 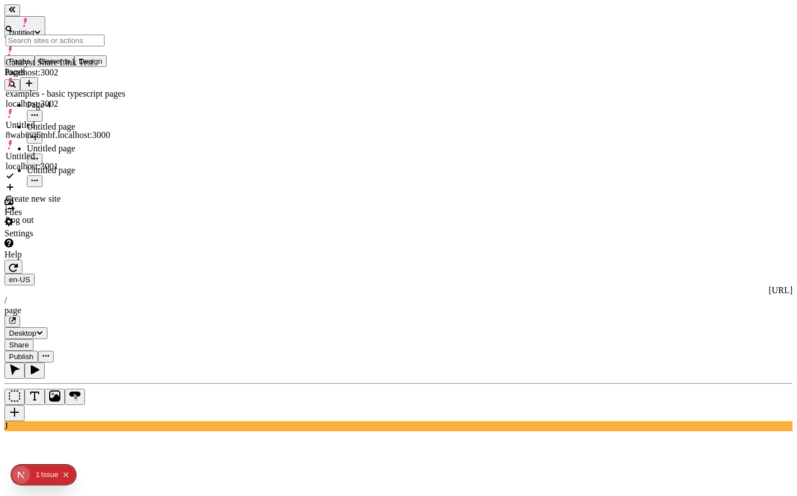 What do you see at coordinates (35, 397) in the screenshot?
I see `button: Text` at bounding box center [35, 397].